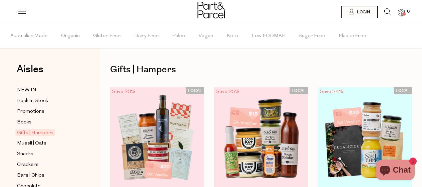  Describe the element at coordinates (353, 36) in the screenshot. I see `span: Plastic Free` at that location.